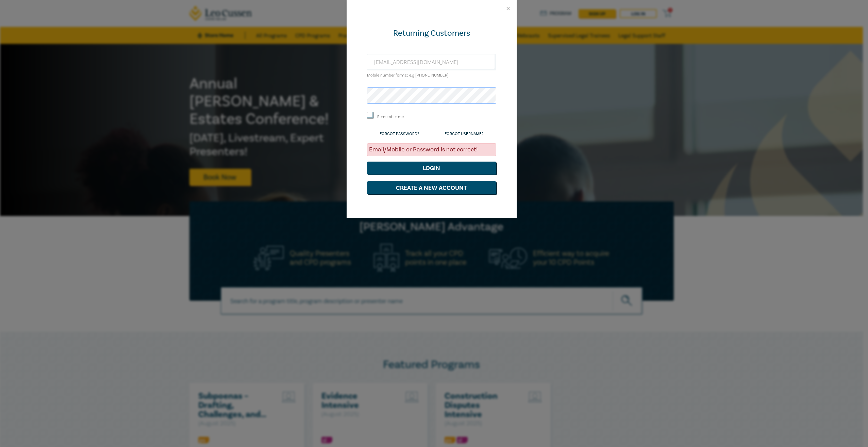  What do you see at coordinates (432, 150) in the screenshot?
I see `div: Email/Mobile or Password is not correct!` at bounding box center [432, 150].